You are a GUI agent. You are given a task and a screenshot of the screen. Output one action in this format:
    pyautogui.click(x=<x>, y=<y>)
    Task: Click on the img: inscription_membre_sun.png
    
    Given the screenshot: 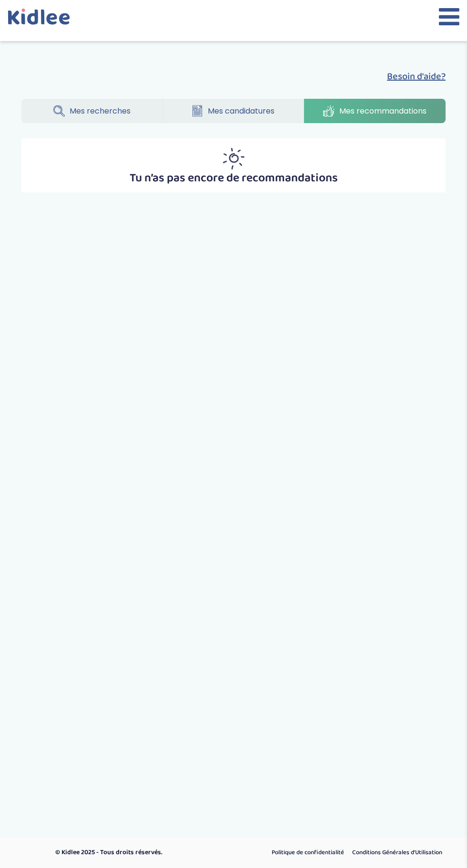 What is the action you would take?
    pyautogui.click(x=234, y=159)
    